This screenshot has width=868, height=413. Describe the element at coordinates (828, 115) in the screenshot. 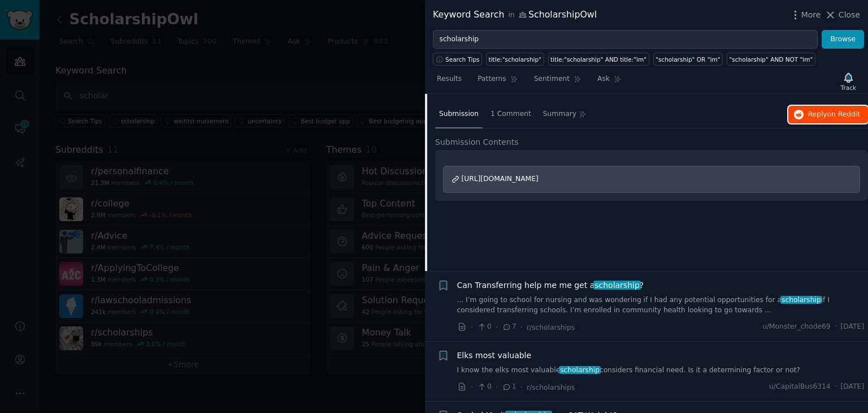

I see `button: Replyon Reddit` at that location.